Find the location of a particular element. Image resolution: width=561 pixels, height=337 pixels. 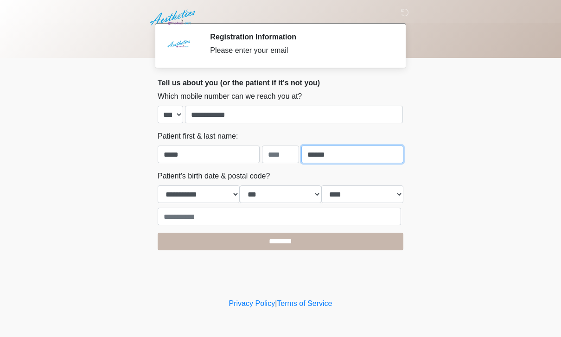

div: Please enter your email is located at coordinates (300, 51).